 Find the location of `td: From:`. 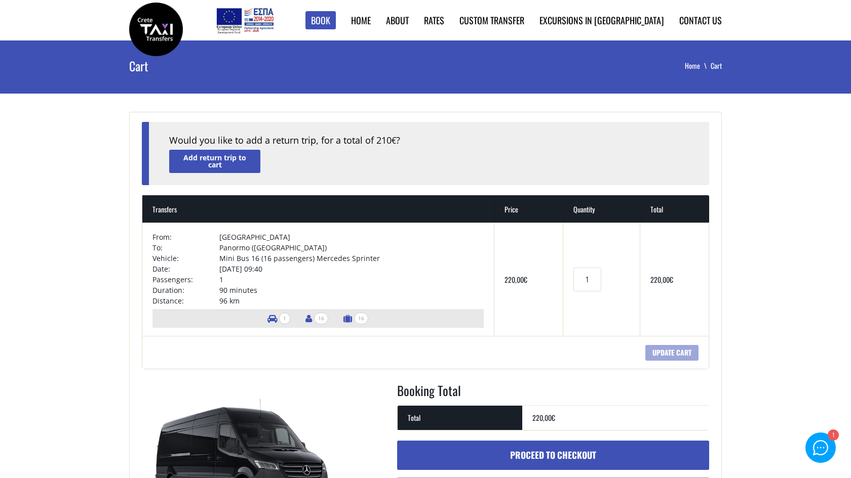

td: From: is located at coordinates (186, 237).